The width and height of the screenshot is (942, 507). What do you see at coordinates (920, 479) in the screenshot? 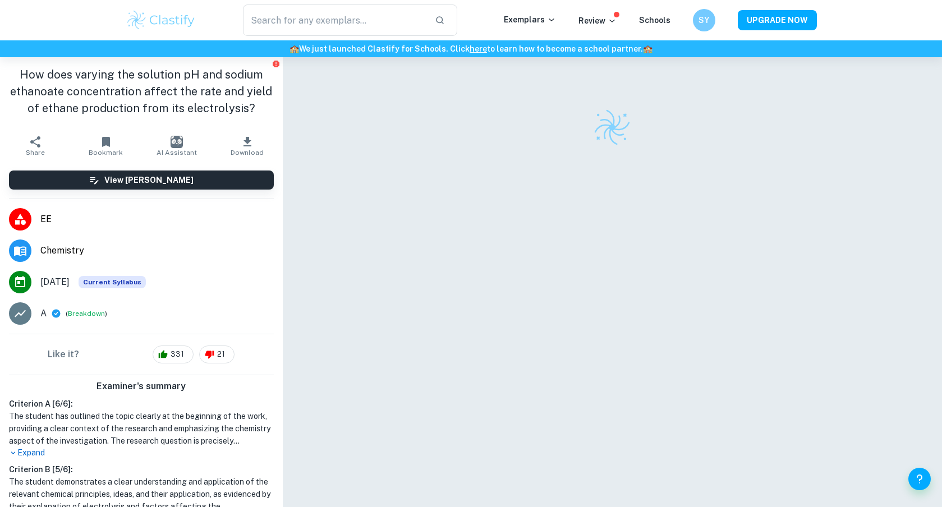
I see `button: Help and Feedback` at bounding box center [920, 479].